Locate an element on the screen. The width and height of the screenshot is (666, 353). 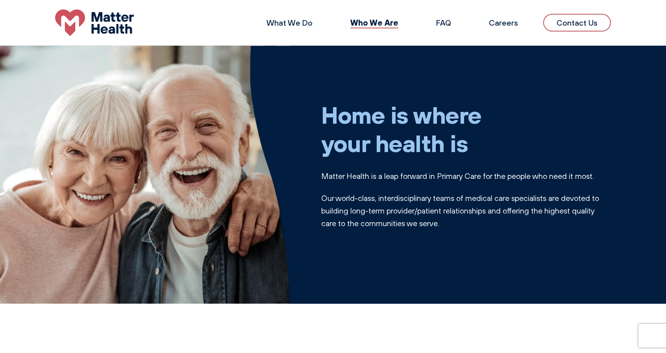
a: FAQ is located at coordinates (444, 22).